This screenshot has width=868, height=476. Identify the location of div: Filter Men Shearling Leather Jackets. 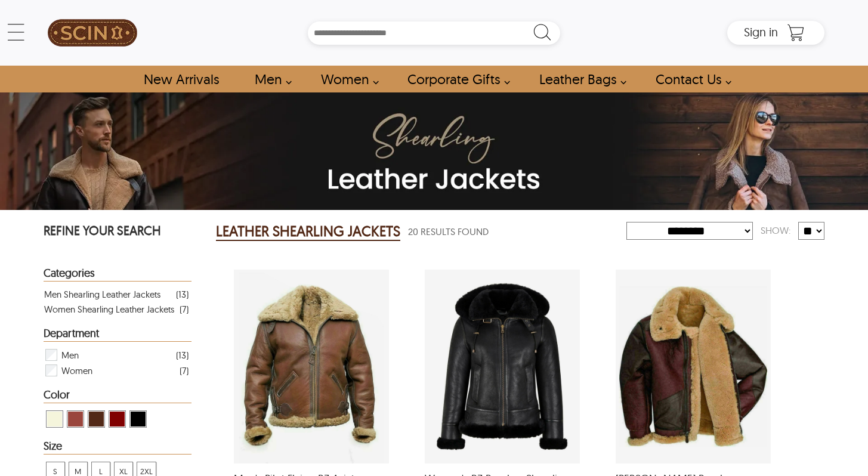
(116, 294).